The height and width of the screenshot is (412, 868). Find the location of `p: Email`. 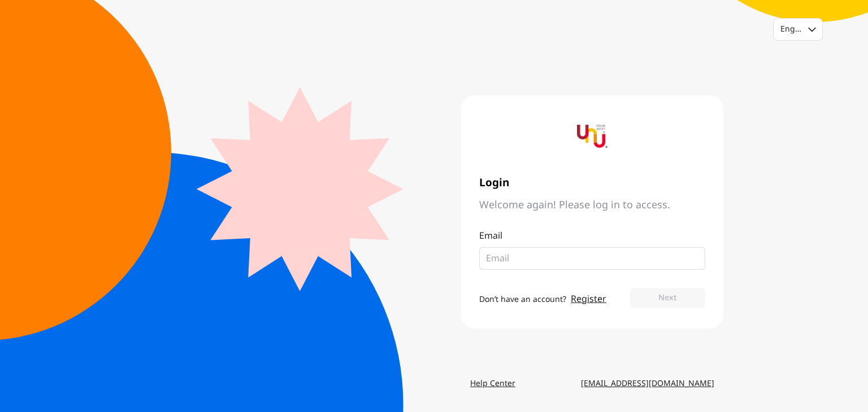

p: Email is located at coordinates (592, 236).